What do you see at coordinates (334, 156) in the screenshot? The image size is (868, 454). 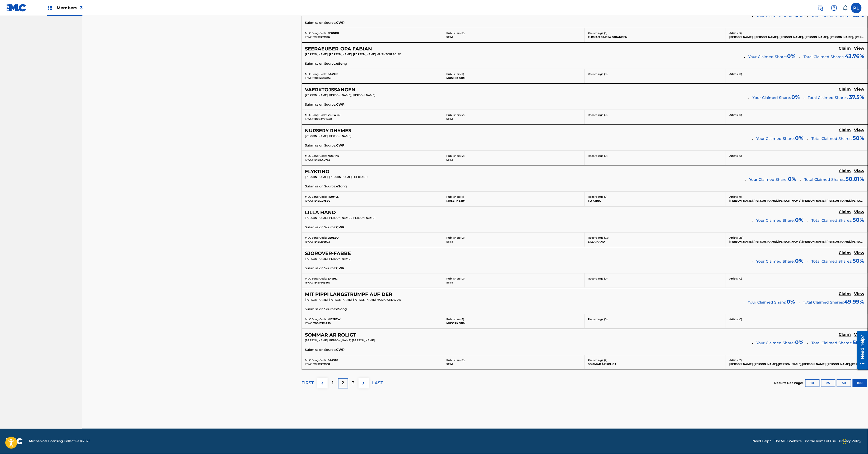 I see `span: ND6HNY` at bounding box center [334, 156].